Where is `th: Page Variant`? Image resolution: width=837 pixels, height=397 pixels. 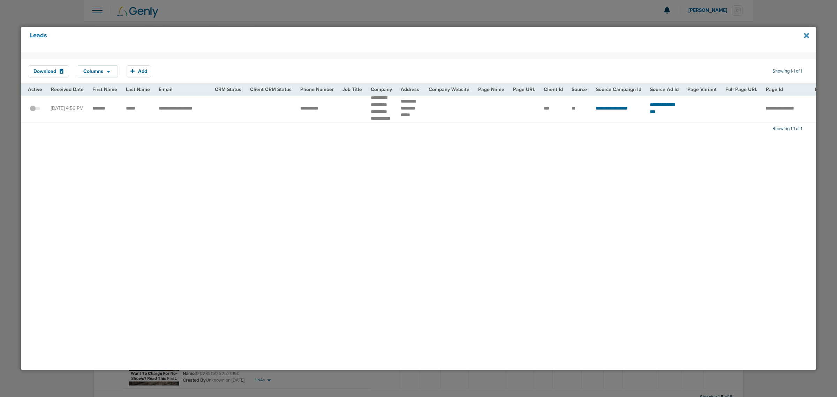
th: Page Variant is located at coordinates (702, 89).